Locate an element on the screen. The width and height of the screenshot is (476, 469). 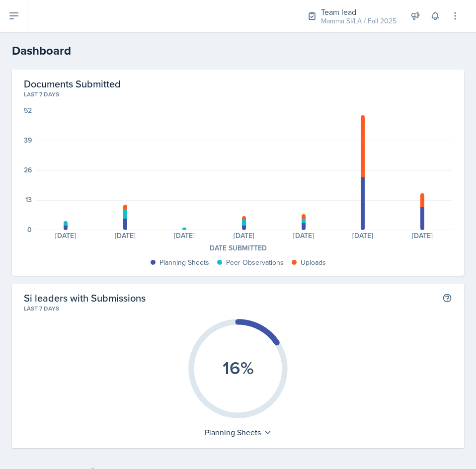
div: 0 is located at coordinates (29, 229).